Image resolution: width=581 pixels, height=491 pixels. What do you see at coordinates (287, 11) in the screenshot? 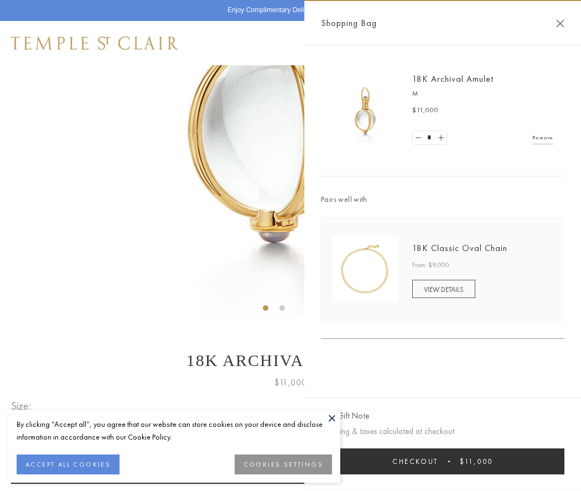
I see `p: Enjoy Complimentary Delivery & Returns` at bounding box center [287, 11].